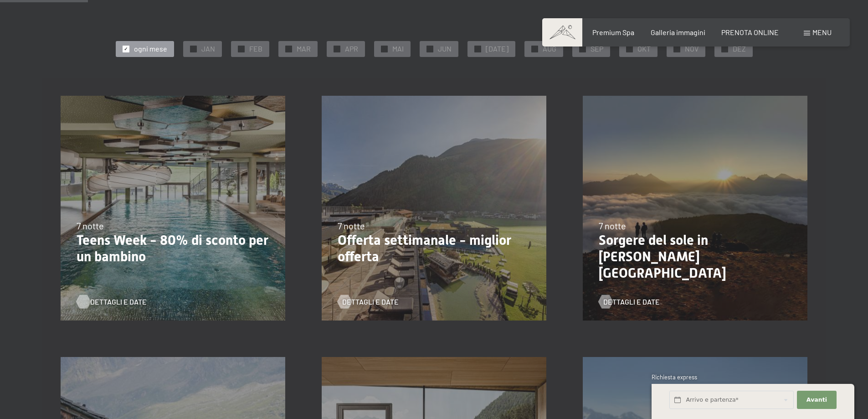  What do you see at coordinates (613, 32) in the screenshot?
I see `a: Premium Spa` at bounding box center [613, 32].